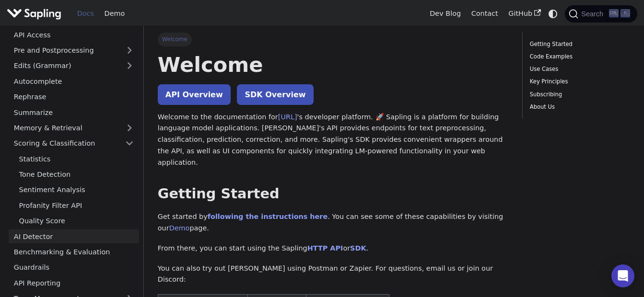 The width and height of the screenshot is (644, 297). What do you see at coordinates (524, 14) in the screenshot?
I see `a: GitHub` at bounding box center [524, 14].